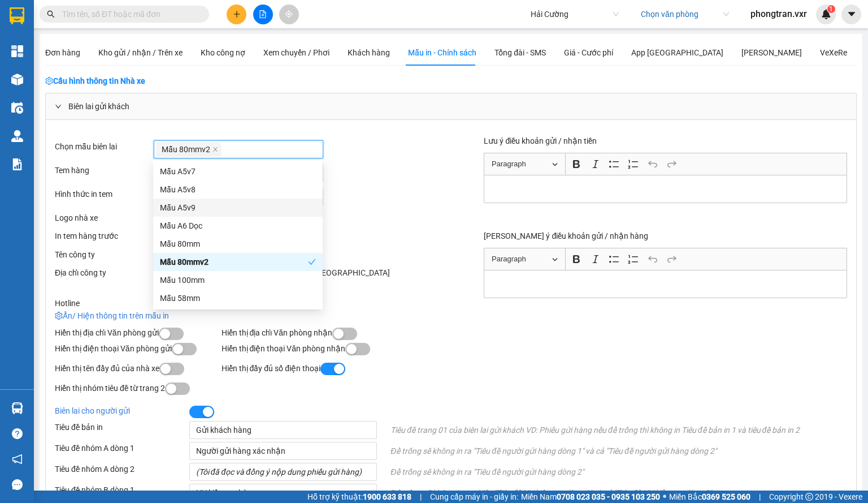 This screenshot has width=868, height=503. I want to click on div: Mẫu A5v7, so click(238, 172).